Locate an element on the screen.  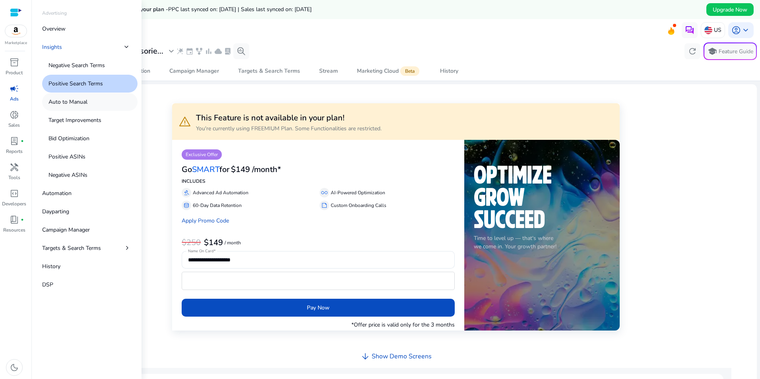
p: Bid Optimization is located at coordinates (69, 138).